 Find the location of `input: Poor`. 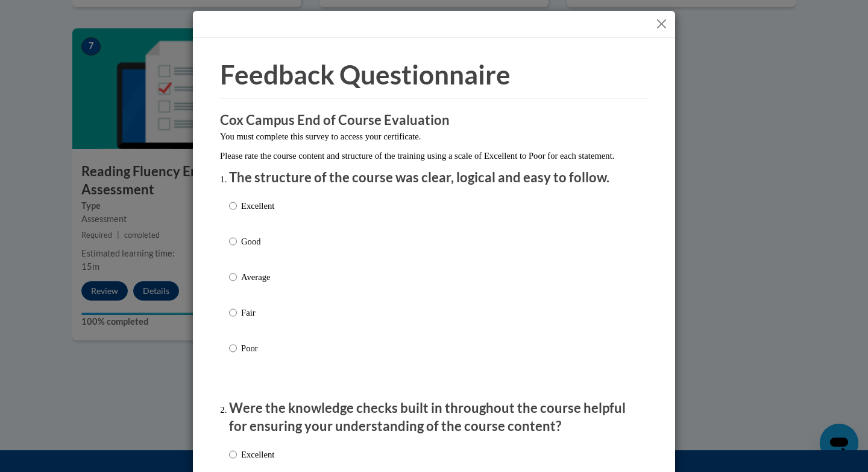

input: Poor is located at coordinates (233, 348).